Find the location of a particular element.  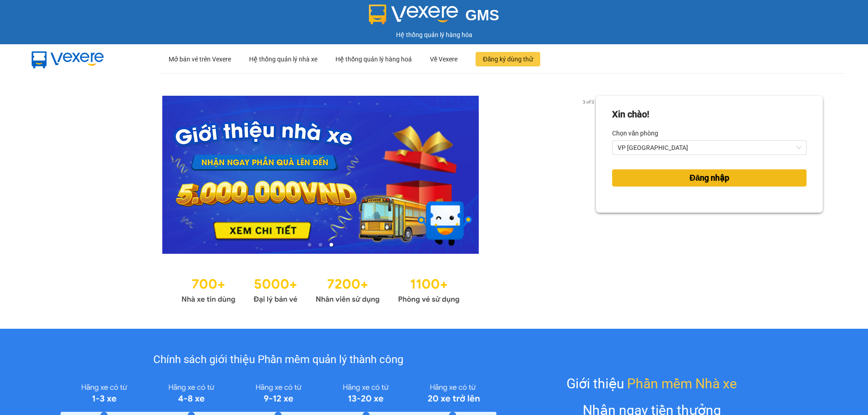

div: Xin chào! is located at coordinates (630, 114).